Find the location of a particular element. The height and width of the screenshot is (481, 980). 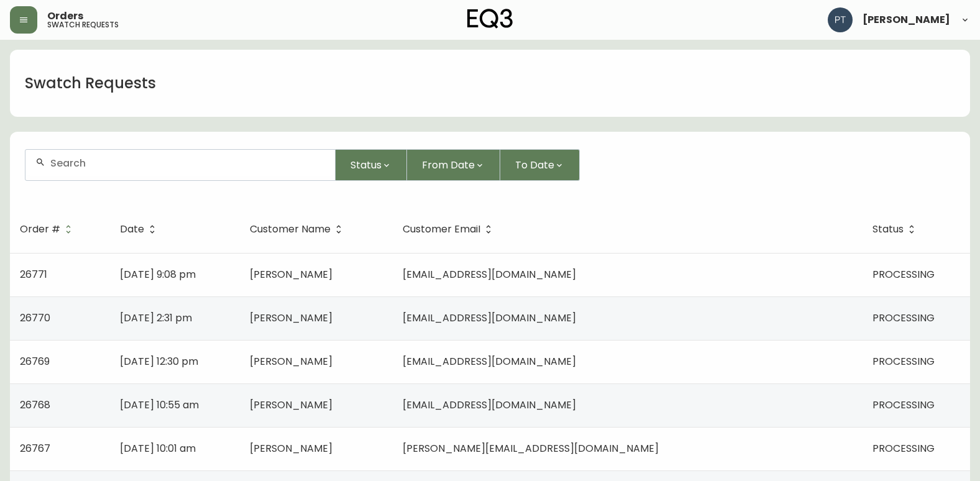

span: 26769 is located at coordinates (35, 361).